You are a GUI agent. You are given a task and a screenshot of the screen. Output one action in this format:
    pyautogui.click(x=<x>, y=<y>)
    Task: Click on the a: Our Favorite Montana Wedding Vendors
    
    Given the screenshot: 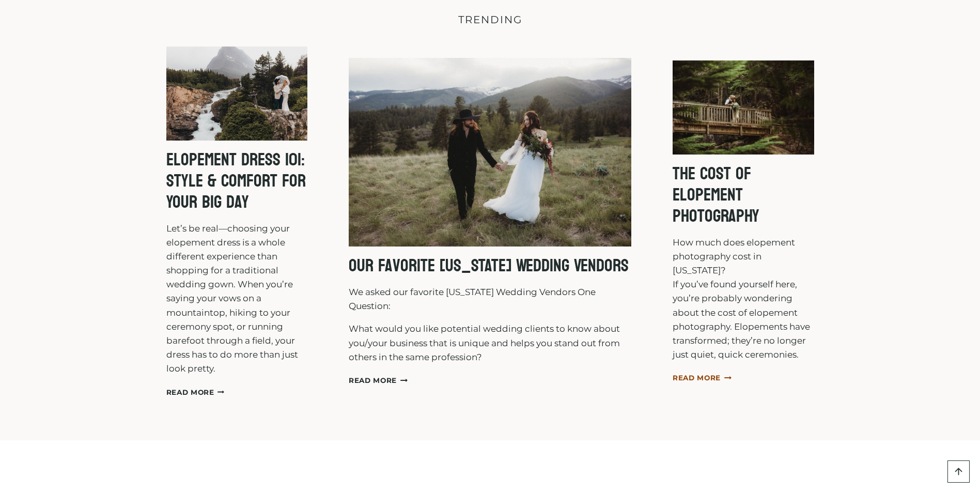 What is the action you would take?
    pyautogui.click(x=490, y=152)
    